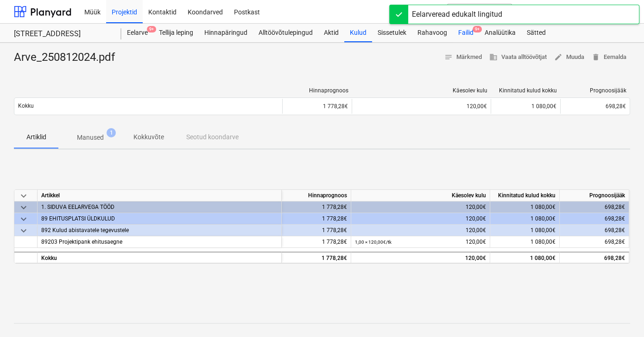 The height and width of the screenshot is (337, 644). I want to click on a: Failid9+, so click(465, 33).